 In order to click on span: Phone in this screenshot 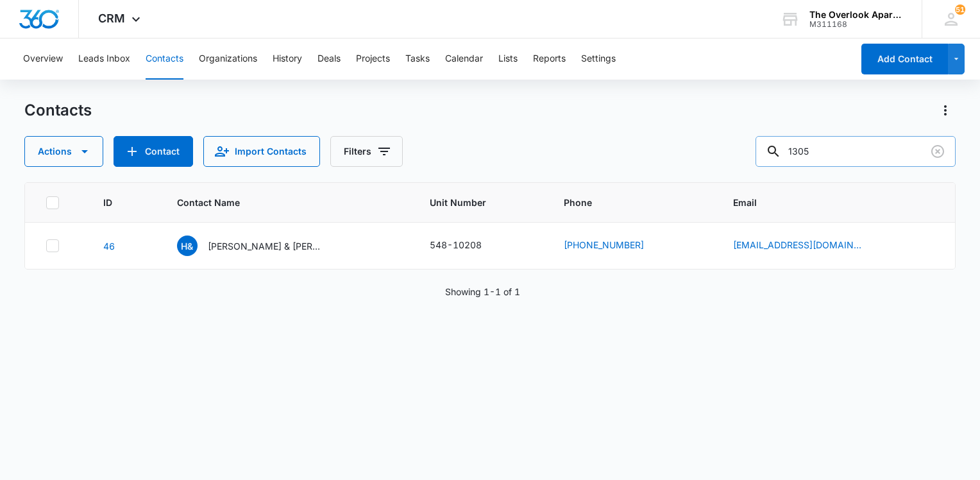, I will do `click(624, 202)`.